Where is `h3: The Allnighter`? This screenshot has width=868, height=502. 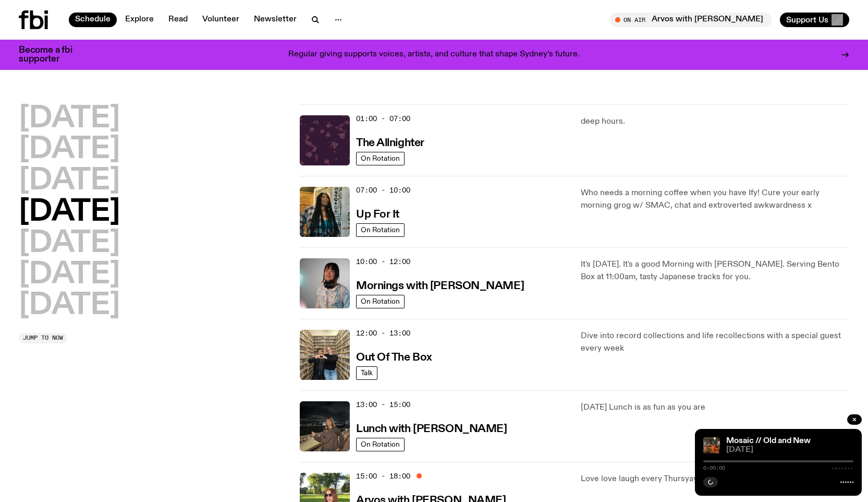 h3: The Allnighter is located at coordinates (390, 143).